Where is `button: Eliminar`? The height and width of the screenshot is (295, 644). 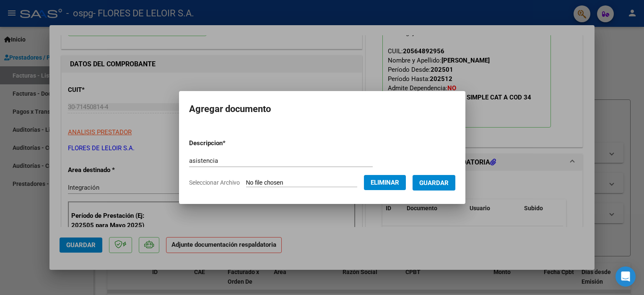
button: Eliminar is located at coordinates (385, 182).